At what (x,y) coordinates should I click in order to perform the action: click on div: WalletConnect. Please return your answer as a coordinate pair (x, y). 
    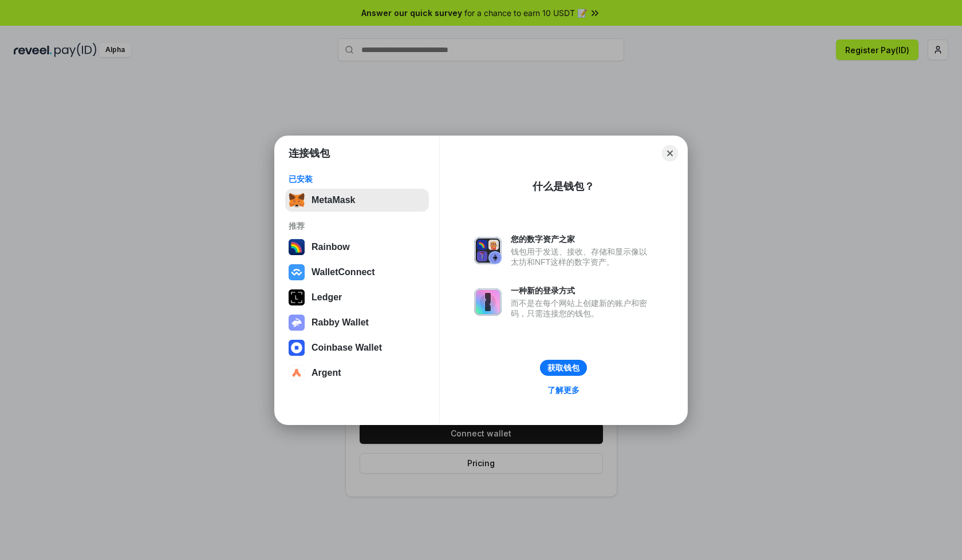
    Looking at the image, I should click on (343, 273).